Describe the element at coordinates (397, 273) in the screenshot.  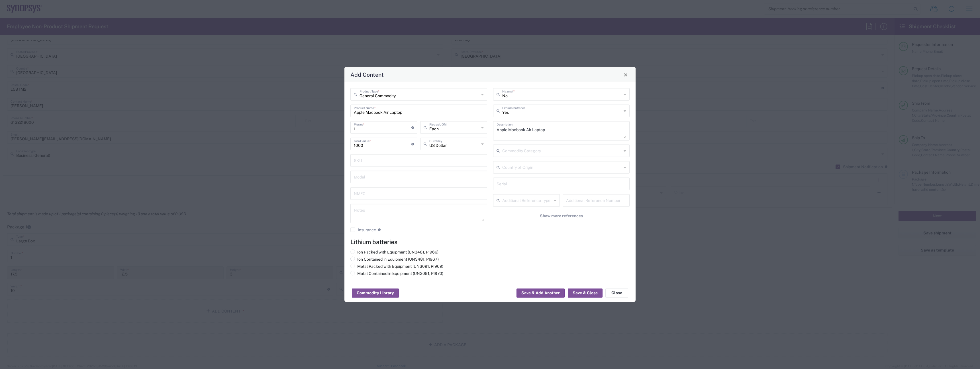
I see `label: Metal Contained in Equipment (UN3091, PI970)` at that location.